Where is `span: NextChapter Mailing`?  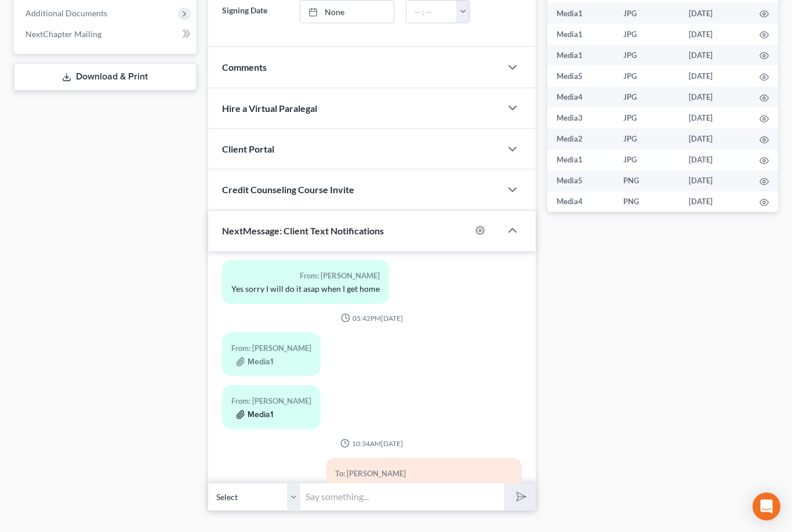
span: NextChapter Mailing is located at coordinates (63, 34).